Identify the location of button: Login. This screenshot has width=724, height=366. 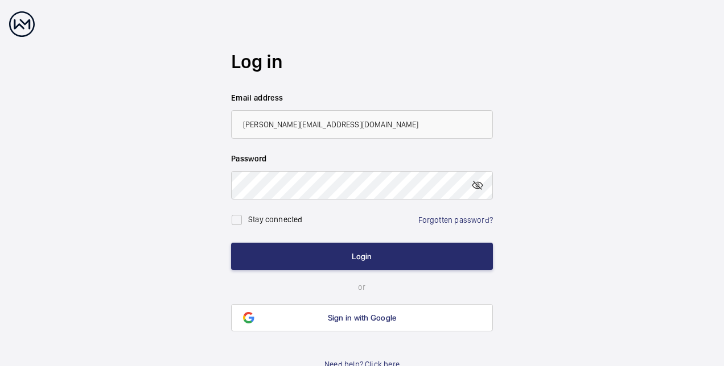
(362, 257).